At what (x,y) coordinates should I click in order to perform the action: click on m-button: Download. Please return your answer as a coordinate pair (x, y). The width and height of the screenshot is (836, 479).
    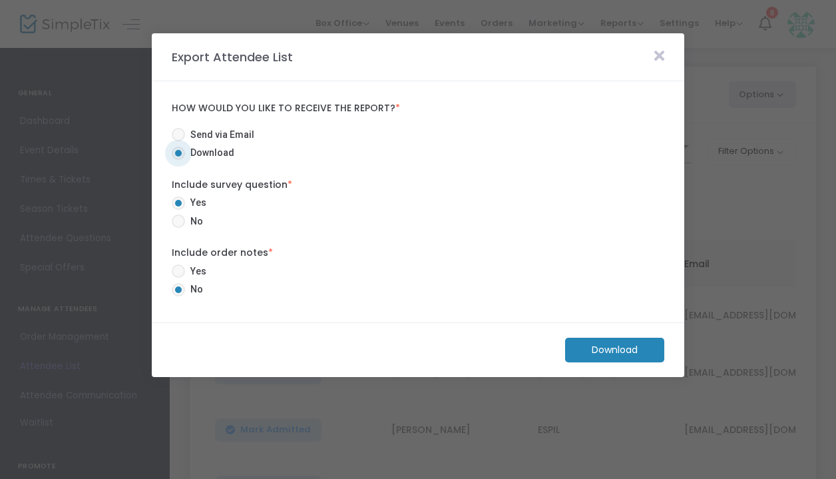
    Looking at the image, I should click on (615, 350).